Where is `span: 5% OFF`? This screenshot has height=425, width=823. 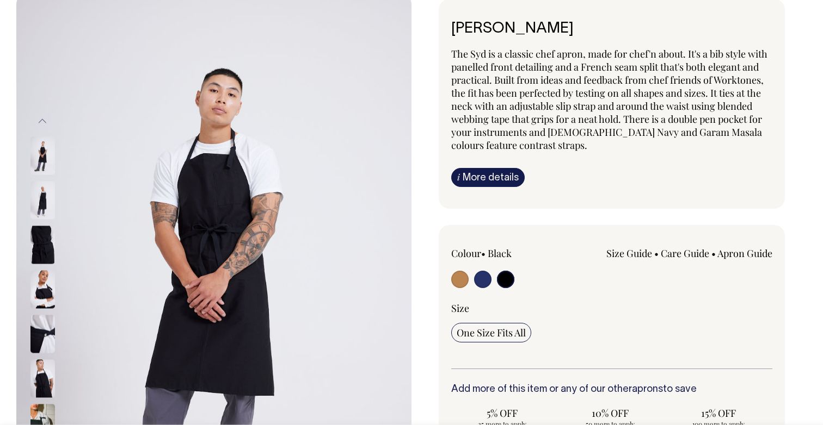 span: 5% OFF is located at coordinates (502, 414).